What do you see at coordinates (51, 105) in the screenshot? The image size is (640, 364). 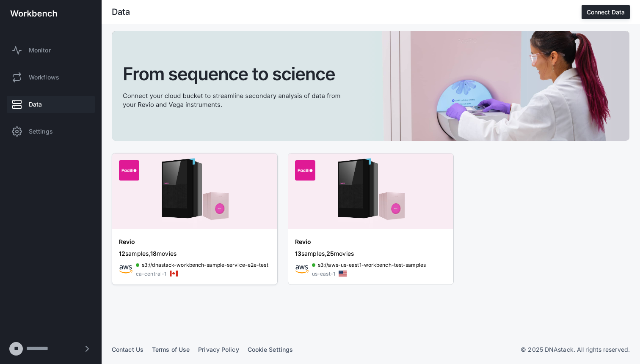 I see `a: Data` at bounding box center [51, 105].